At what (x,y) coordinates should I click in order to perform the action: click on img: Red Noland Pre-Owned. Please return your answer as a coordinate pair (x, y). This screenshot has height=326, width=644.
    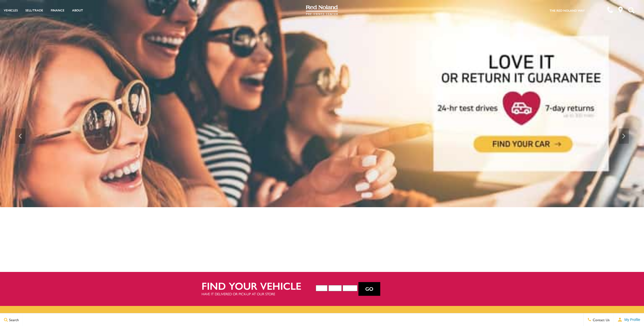
    Looking at the image, I should click on (322, 10).